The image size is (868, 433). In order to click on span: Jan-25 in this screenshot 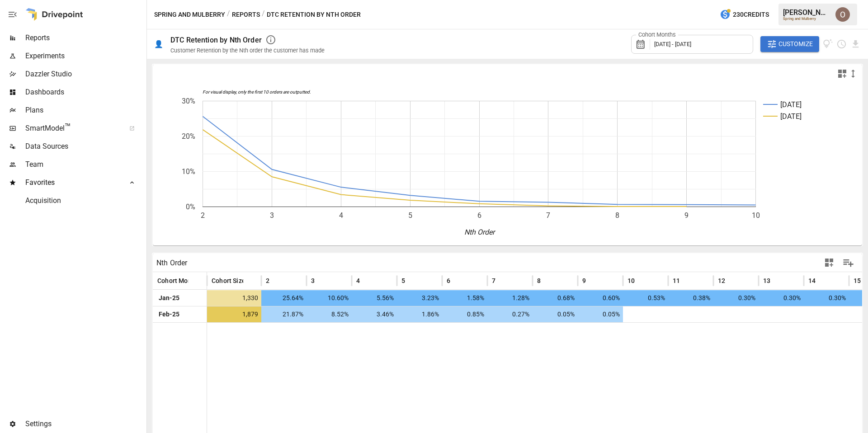, I will do `click(180, 298)`.